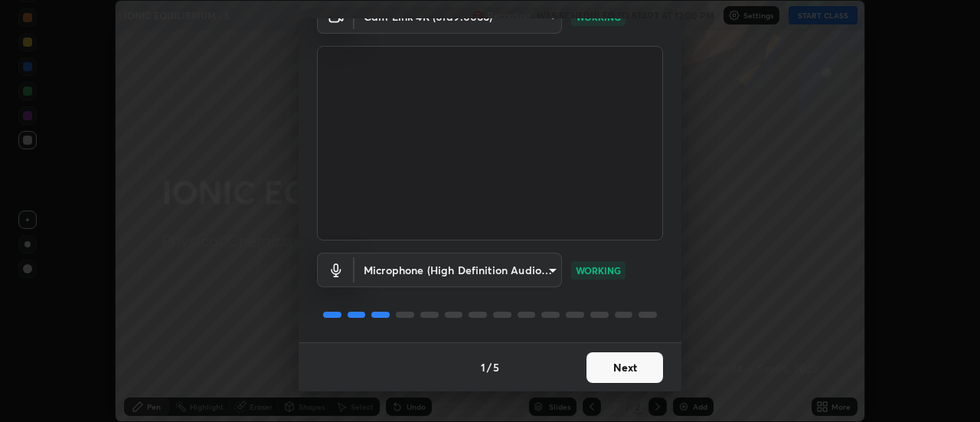 Image resolution: width=980 pixels, height=422 pixels. Describe the element at coordinates (457, 270) in the screenshot. I see `div: Cam Link 4K (0fd9:0066)` at that location.